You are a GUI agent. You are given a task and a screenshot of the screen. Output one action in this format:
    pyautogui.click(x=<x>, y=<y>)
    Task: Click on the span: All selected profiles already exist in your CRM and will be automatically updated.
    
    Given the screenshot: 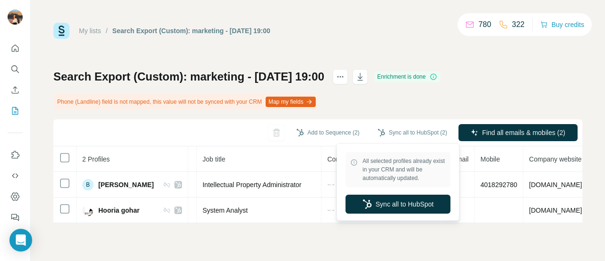 What is the action you would take?
    pyautogui.click(x=404, y=169)
    